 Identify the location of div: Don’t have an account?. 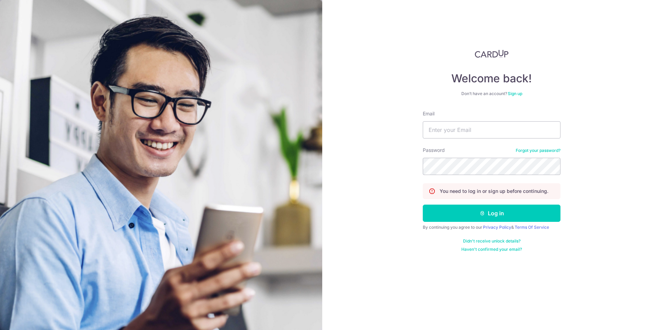
(491, 94).